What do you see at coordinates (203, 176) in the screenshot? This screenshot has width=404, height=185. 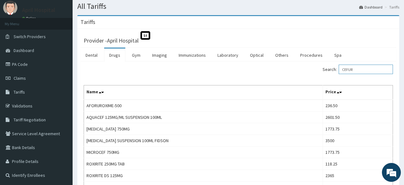 I see `td: ROXIRITE DS 125MG` at bounding box center [203, 176].